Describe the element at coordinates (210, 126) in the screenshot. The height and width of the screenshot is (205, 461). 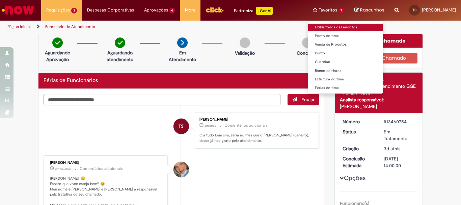
I see `time: 01/09/2025 00:37:18` at that location.